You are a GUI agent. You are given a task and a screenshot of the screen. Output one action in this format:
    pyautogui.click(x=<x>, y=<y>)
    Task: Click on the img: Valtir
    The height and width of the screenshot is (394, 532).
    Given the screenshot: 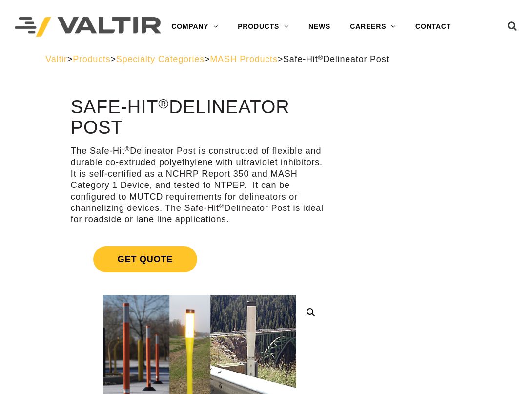 What is the action you would take?
    pyautogui.click(x=88, y=27)
    